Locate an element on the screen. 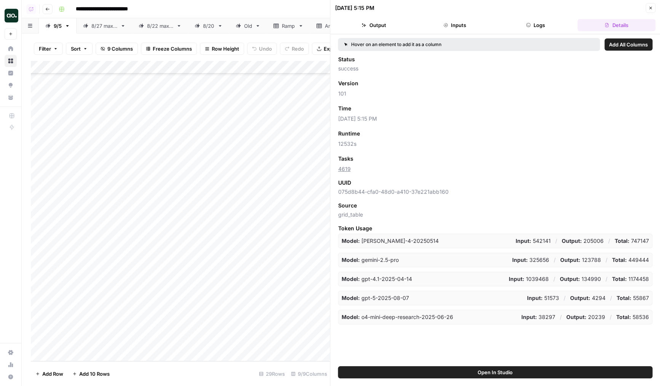 Image resolution: width=660 pixels, height=386 pixels. a: Settings is located at coordinates (11, 352).